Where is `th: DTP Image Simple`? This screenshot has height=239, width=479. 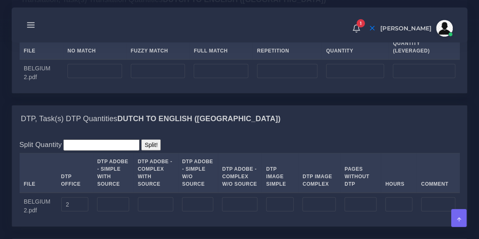 th: DTP Image Simple is located at coordinates (279, 173).